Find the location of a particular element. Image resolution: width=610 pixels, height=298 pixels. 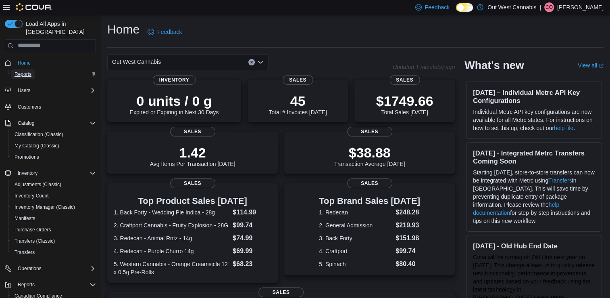

a: Transfers (Classic) is located at coordinates (35, 241).